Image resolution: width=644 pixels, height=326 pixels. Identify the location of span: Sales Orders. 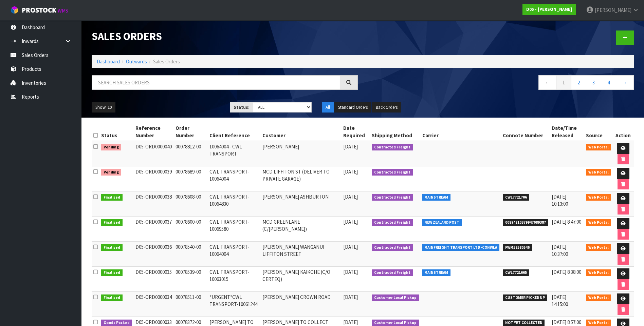
(166, 61).